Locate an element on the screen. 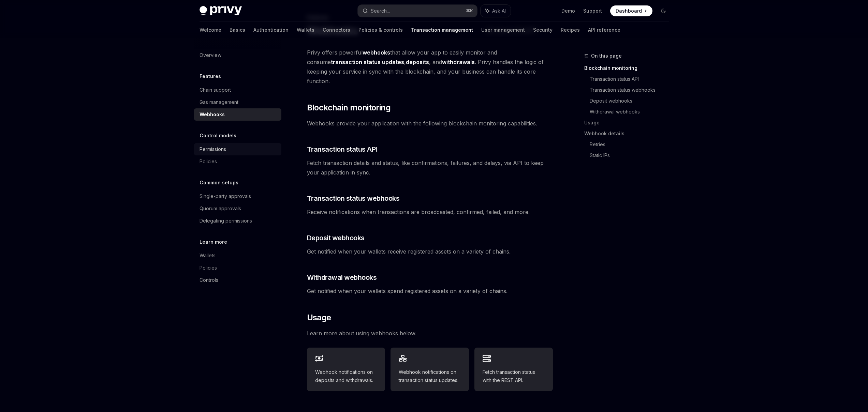  img: dark logo is located at coordinates (221, 11).